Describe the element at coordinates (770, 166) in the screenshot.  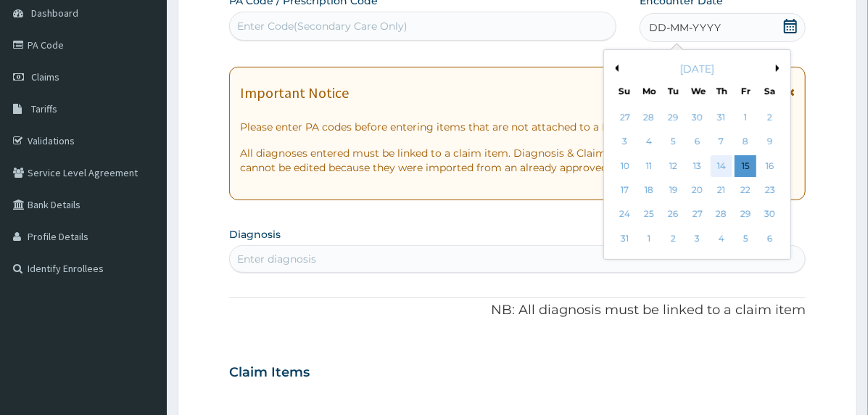
I see `div: Choose Saturday, August 16th, 2025` at that location.